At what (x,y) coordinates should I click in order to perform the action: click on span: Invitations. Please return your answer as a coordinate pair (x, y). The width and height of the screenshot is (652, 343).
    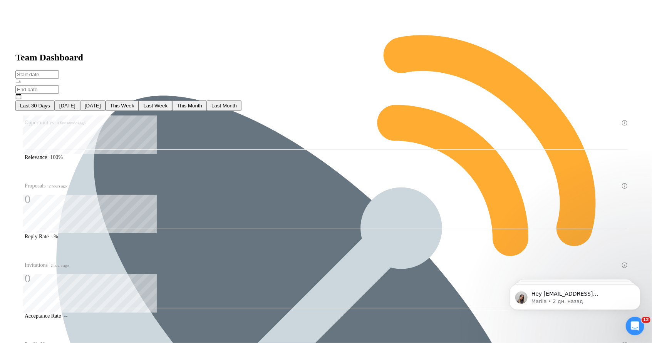
    Looking at the image, I should click on (47, 265).